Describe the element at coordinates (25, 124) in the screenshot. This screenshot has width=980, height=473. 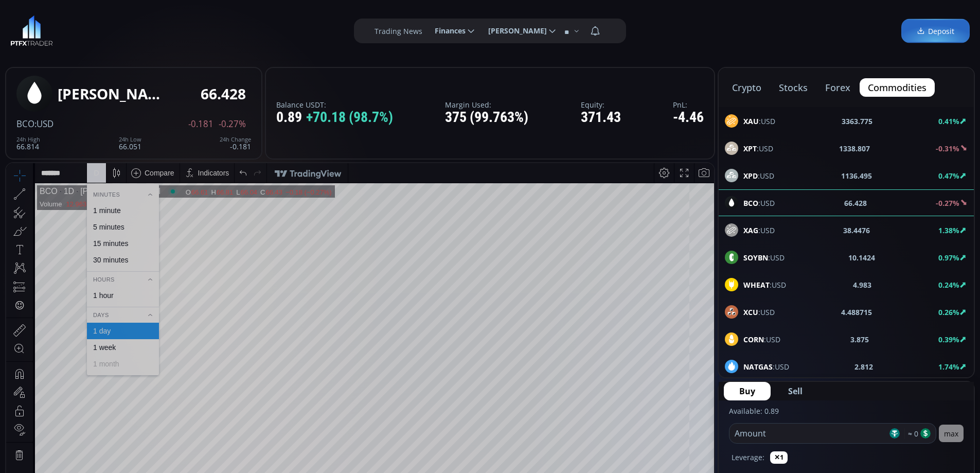
I see `span: BCO` at that location.